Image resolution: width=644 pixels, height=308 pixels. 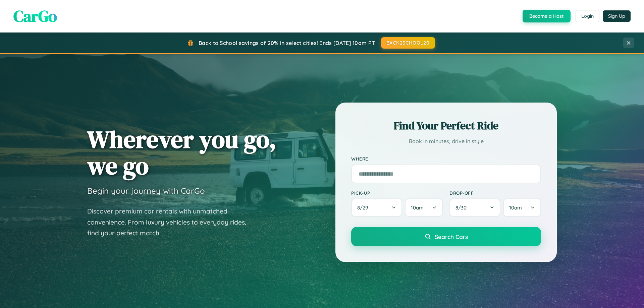 I want to click on span: Search Cars, so click(x=451, y=237).